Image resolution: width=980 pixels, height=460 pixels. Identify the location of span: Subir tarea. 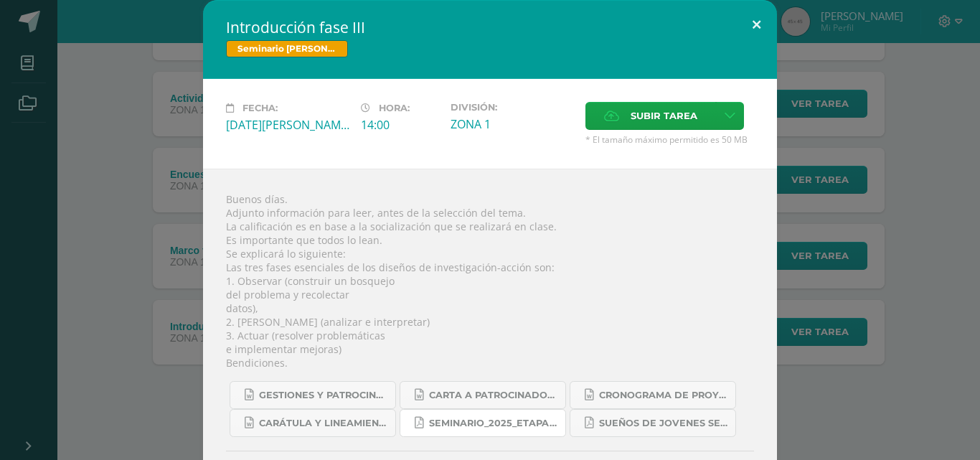
(664, 116).